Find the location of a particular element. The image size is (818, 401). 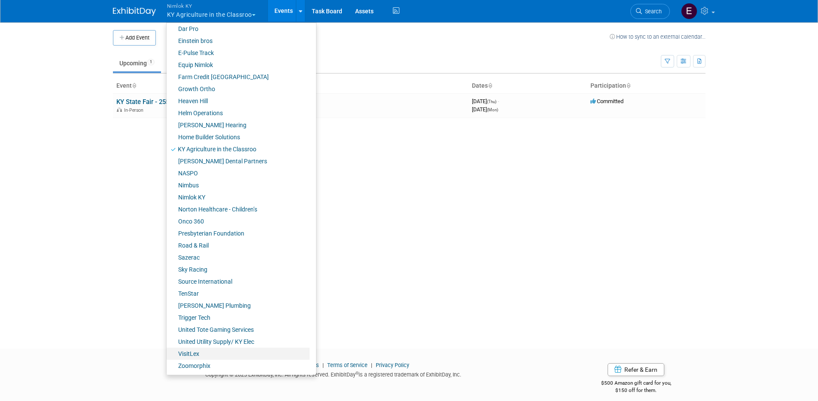

a: Refer & Earn is located at coordinates (636, 369).